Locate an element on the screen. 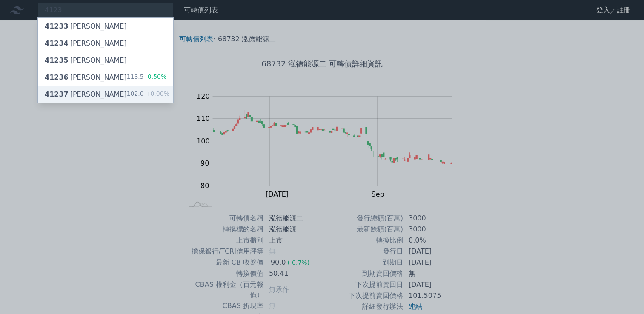 Image resolution: width=644 pixels, height=314 pixels. div: 102.0 is located at coordinates (148, 95).